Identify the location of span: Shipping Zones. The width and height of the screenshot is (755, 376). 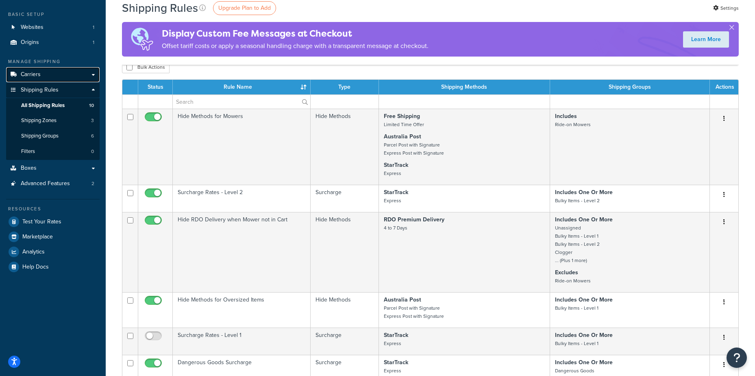
(39, 120).